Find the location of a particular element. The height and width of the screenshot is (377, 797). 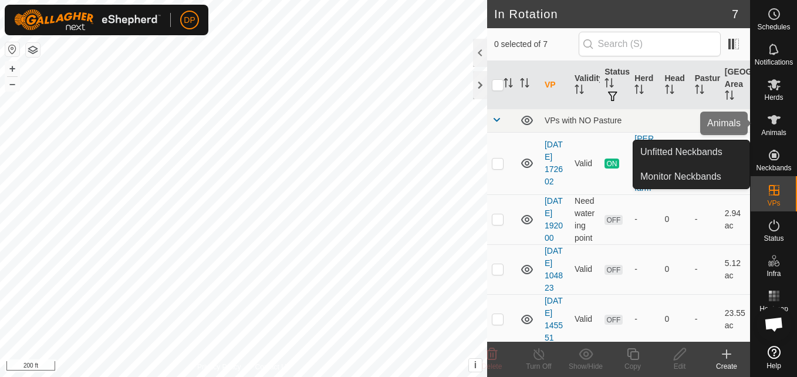

span: Unfitted Neckbands is located at coordinates (681, 152).